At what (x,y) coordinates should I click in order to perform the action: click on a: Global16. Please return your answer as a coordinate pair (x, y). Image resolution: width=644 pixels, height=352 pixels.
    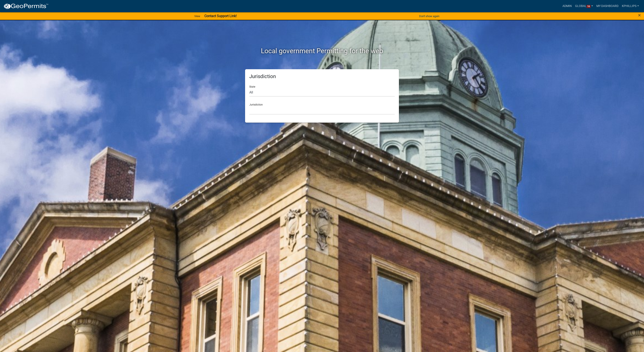
    Looking at the image, I should click on (584, 6).